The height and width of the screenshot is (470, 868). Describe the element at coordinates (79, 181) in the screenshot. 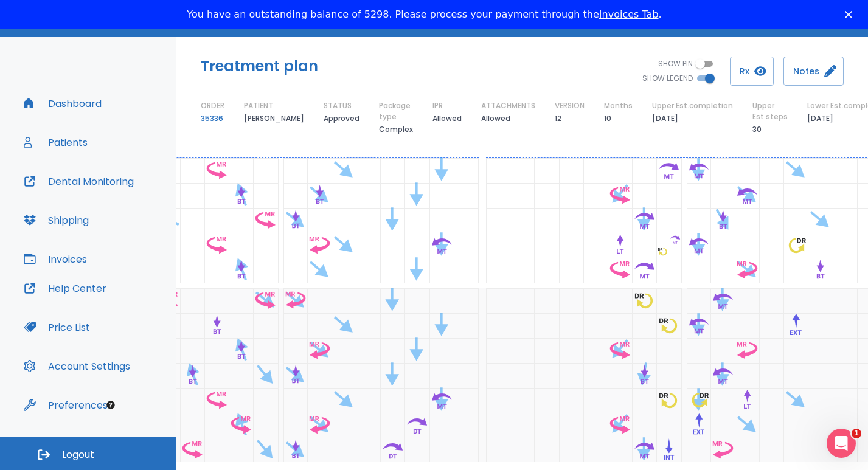

I see `a: Dental Monitoring` at that location.